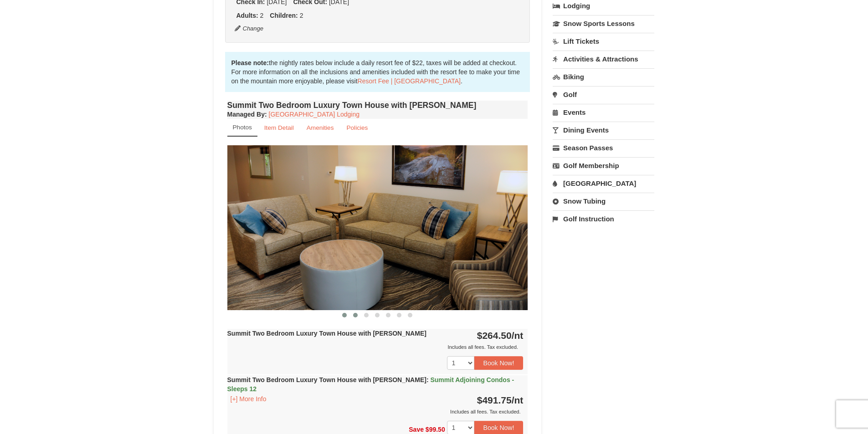 This screenshot has width=868, height=434. Describe the element at coordinates (603, 77) in the screenshot. I see `a: Biking` at that location.